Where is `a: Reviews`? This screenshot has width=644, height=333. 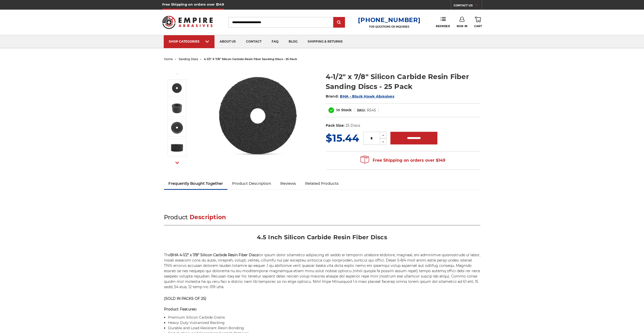 a: Reviews is located at coordinates (288, 184).